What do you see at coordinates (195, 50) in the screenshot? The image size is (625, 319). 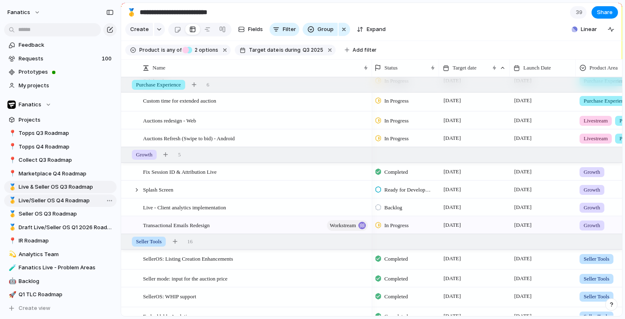 I see `span: 2` at bounding box center [195, 50].